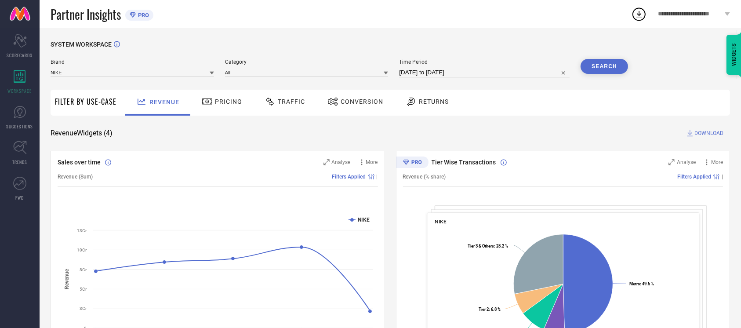  Describe the element at coordinates (434, 102) in the screenshot. I see `span: Returns` at that location.